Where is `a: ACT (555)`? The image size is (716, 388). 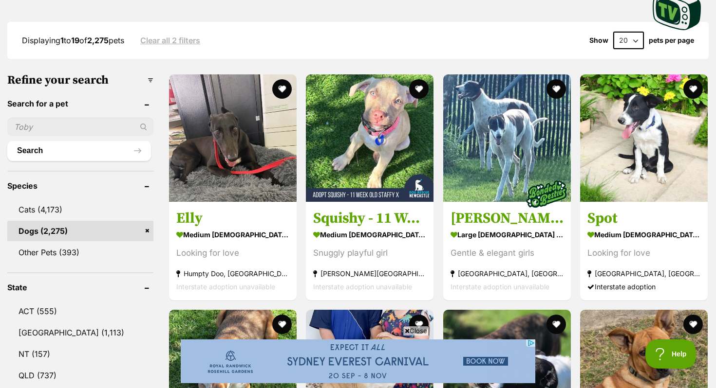 a: ACT (555) is located at coordinates (80, 312).